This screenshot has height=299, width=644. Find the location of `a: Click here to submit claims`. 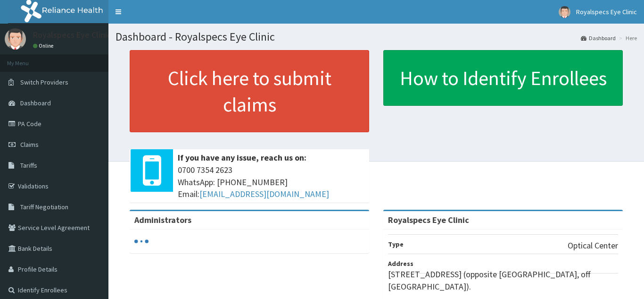

a: Click here to submit claims is located at coordinates (249, 91).